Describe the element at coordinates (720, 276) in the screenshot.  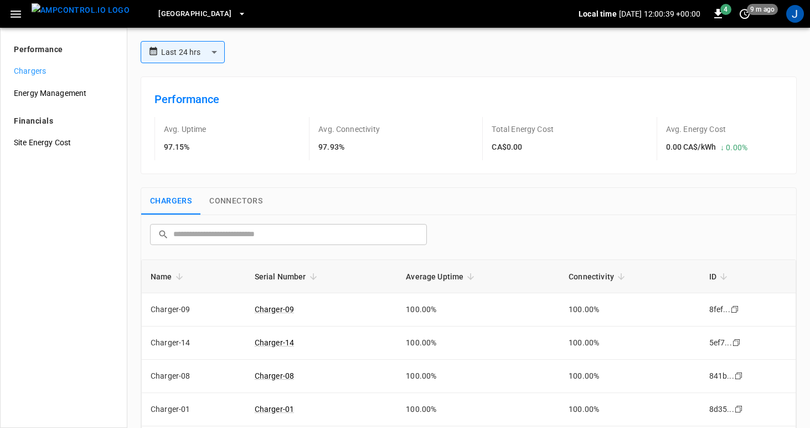
I see `span: ID` at that location.